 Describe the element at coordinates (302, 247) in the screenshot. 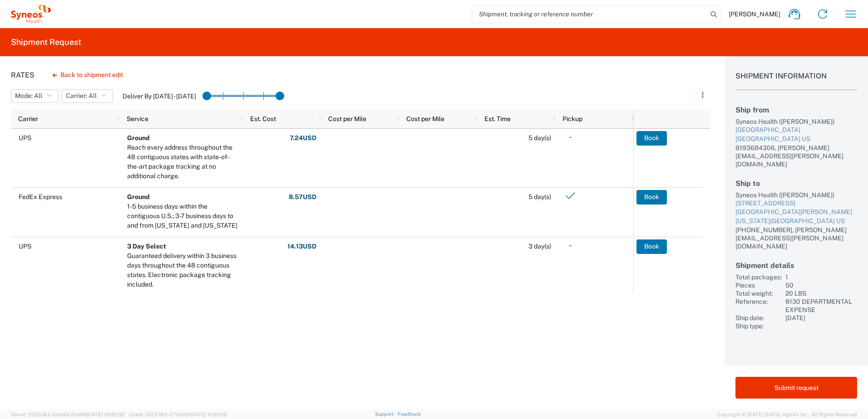

I see `button: 14.13USD` at that location.